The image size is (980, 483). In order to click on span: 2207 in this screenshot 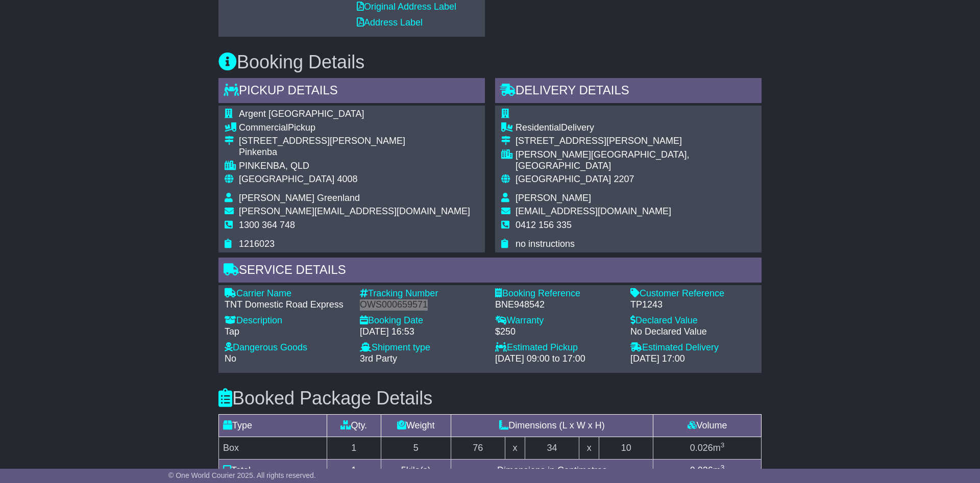, I will do `click(623, 179)`.